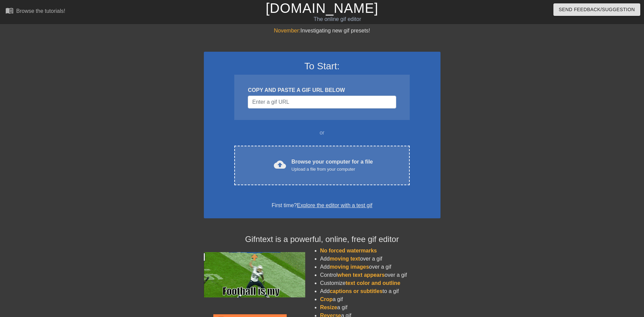 Image resolution: width=644 pixels, height=317 pixels. What do you see at coordinates (287, 30) in the screenshot?
I see `span: November:` at bounding box center [287, 30].